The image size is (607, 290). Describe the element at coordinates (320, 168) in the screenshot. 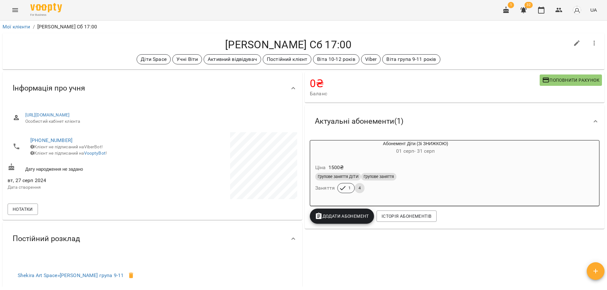

I see `h6: Ціна` at that location.